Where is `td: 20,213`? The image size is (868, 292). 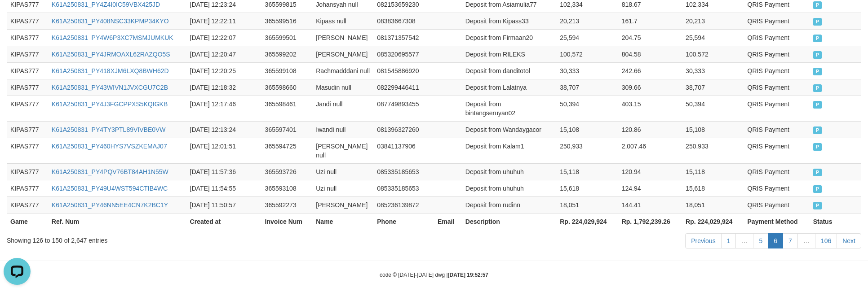
td: 20,213 is located at coordinates (713, 20).